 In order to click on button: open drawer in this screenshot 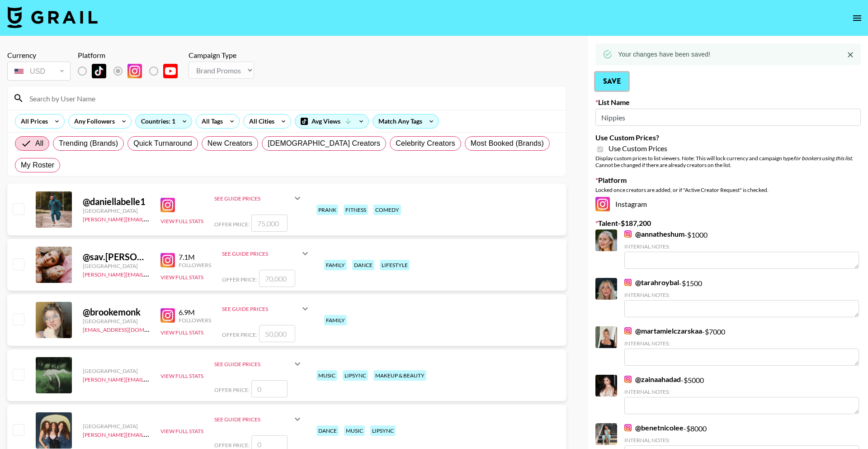, I will do `click(857, 18)`.